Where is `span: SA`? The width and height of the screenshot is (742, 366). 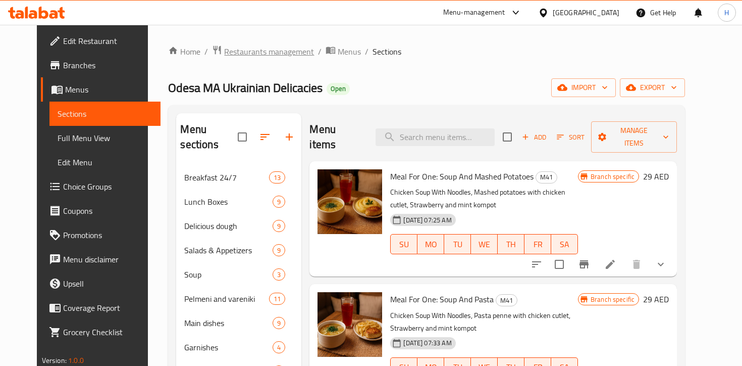 span: SA is located at coordinates (564, 244).